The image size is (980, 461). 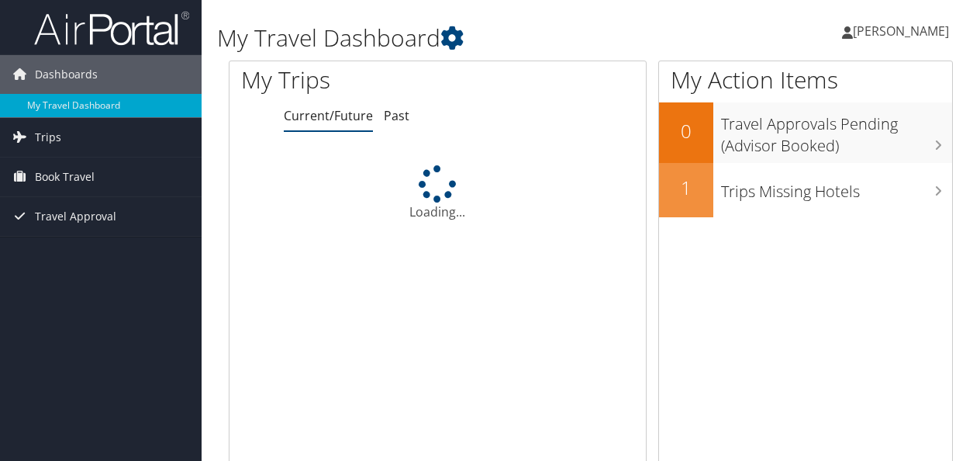 What do you see at coordinates (64, 177) in the screenshot?
I see `span: Book Travel` at bounding box center [64, 177].